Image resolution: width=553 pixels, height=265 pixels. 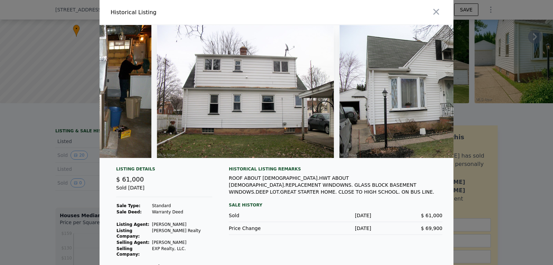 I want to click on div: Price Change, so click(x=265, y=228).